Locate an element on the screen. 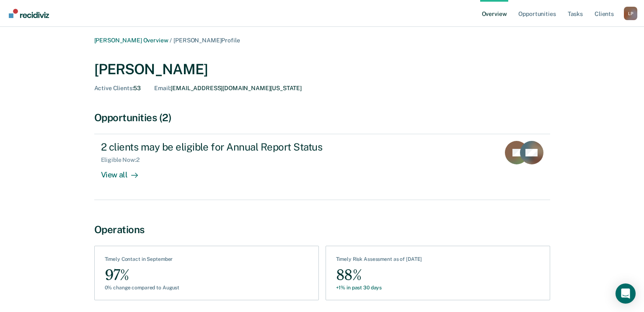 The image size is (644, 312). div: 53 is located at coordinates (118, 88).